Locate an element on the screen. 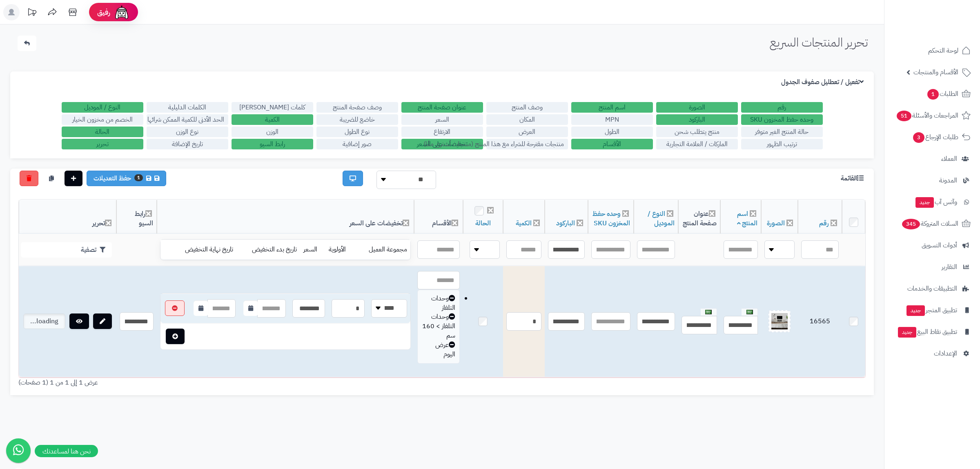 This screenshot has height=469, width=980. td: 16565 is located at coordinates (820, 322).